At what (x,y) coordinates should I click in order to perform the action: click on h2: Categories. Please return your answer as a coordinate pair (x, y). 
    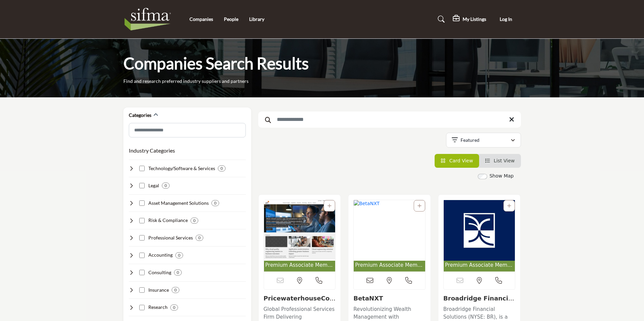
    Looking at the image, I should click on (140, 115).